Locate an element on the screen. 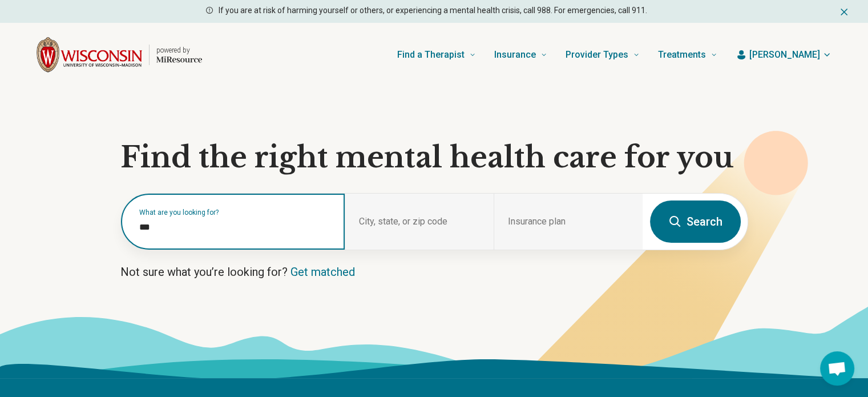 The width and height of the screenshot is (868, 397). div: Open chat is located at coordinates (837, 369).